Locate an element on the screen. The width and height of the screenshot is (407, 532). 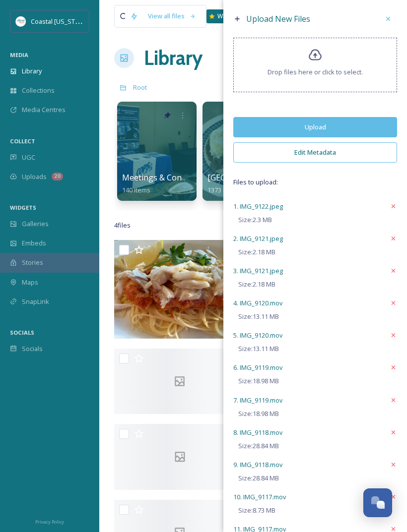
span: Library is located at coordinates (32, 71).